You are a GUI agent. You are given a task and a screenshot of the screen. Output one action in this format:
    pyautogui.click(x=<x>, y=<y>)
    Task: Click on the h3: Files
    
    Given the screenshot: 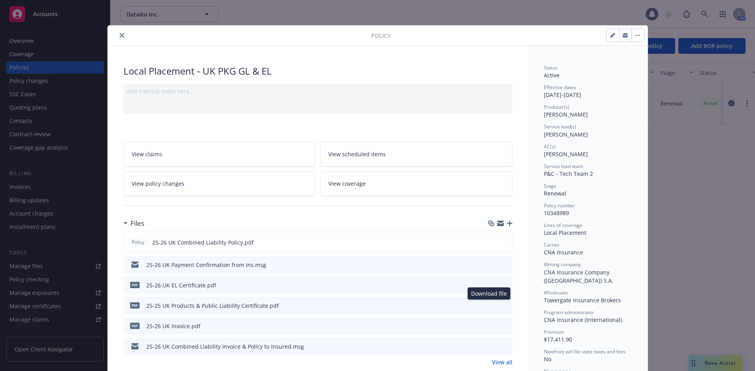 What is the action you would take?
    pyautogui.click(x=137, y=224)
    